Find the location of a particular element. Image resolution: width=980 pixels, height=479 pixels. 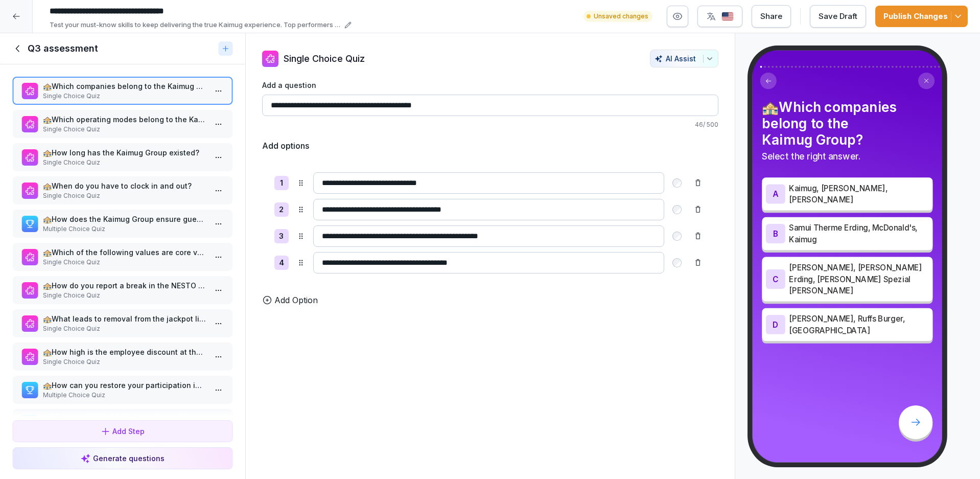

p: 🏤How do you report a break in the NESTO app? is located at coordinates (124, 285).